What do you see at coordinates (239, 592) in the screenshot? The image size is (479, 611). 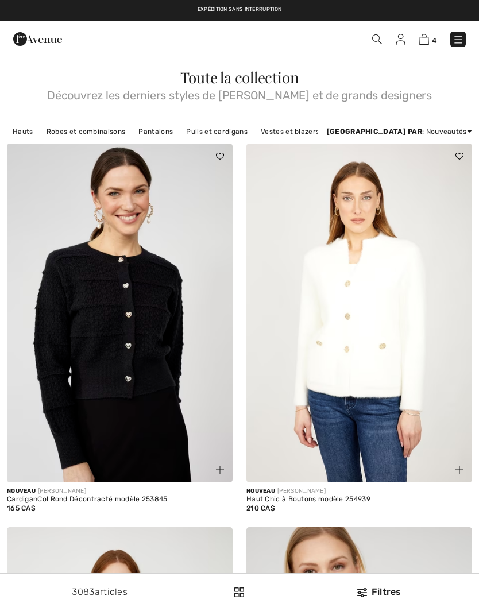 I see `img: Filtres` at bounding box center [239, 592].